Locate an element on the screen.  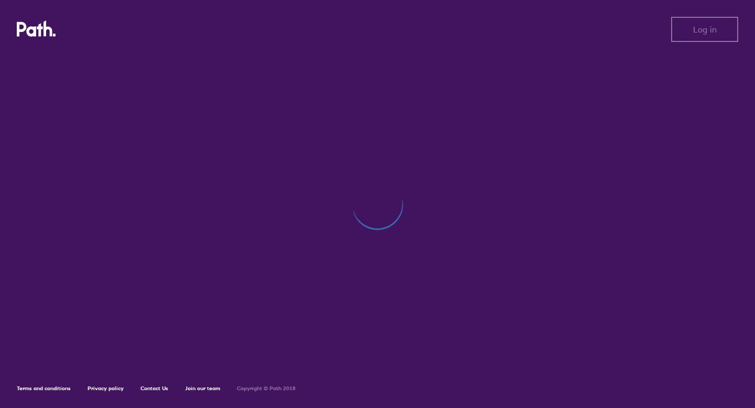
a: Contact Us is located at coordinates (154, 388).